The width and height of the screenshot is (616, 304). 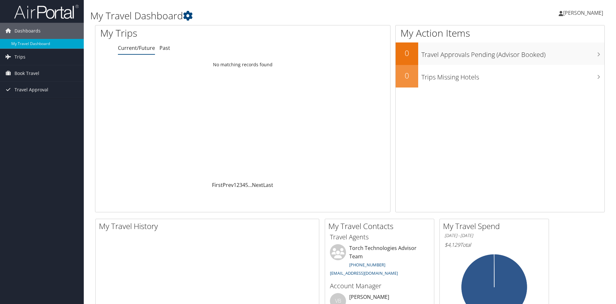 What do you see at coordinates (513, 76) in the screenshot?
I see `h3: Trips Missing Hotels` at bounding box center [513, 76].